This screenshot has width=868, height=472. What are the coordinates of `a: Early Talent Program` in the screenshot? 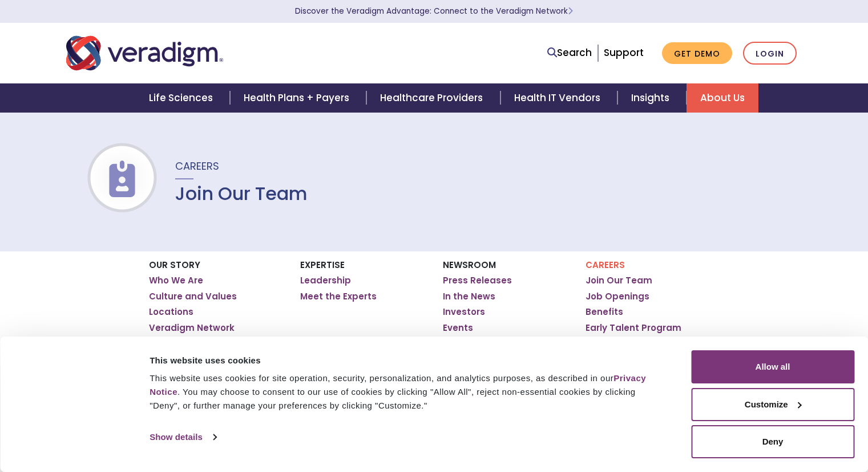 It's located at (633, 328).